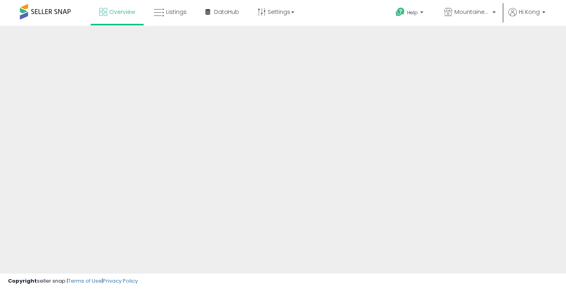  What do you see at coordinates (22, 281) in the screenshot?
I see `strong: Copyright` at bounding box center [22, 281].